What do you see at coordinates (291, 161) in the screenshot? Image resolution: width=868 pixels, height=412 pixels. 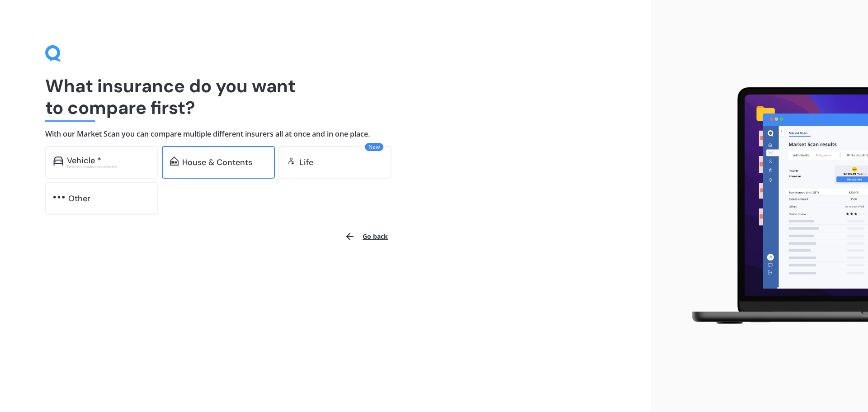 I see `img: life.f720d6a2d7cdcd3ad642.svg` at bounding box center [291, 161].